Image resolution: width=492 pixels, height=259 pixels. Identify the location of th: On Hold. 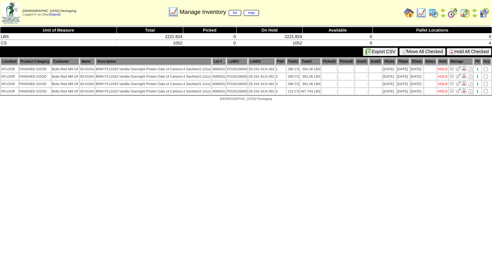
(270, 30).